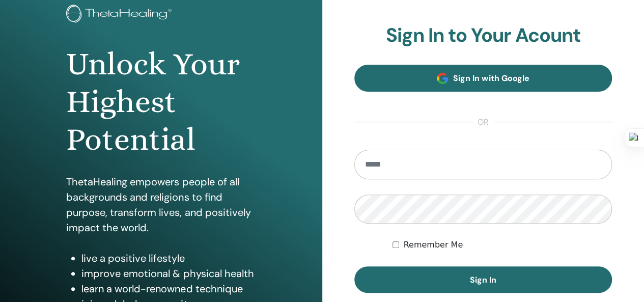 The height and width of the screenshot is (302, 644). I want to click on span: Sign In, so click(483, 280).